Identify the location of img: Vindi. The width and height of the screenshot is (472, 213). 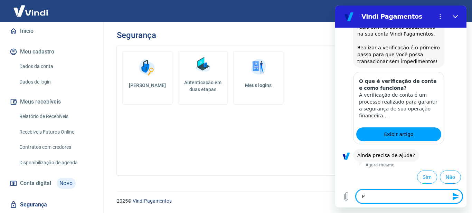
(31, 11).